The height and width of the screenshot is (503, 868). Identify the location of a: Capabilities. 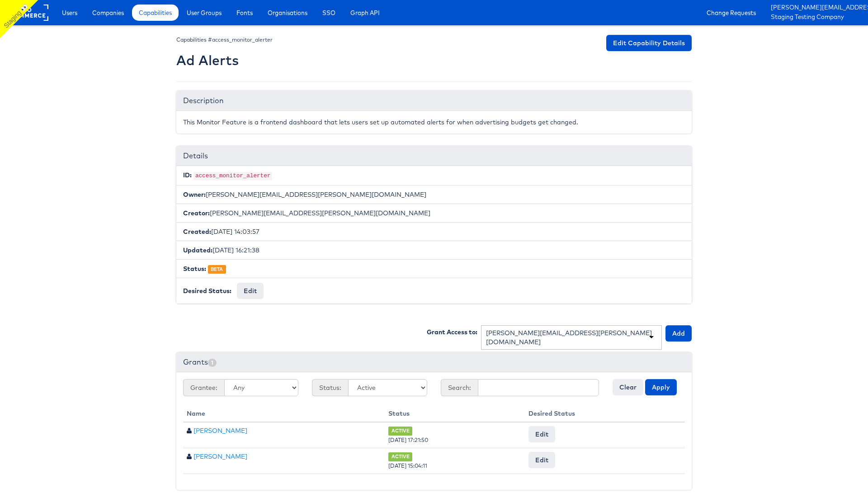
(156, 13).